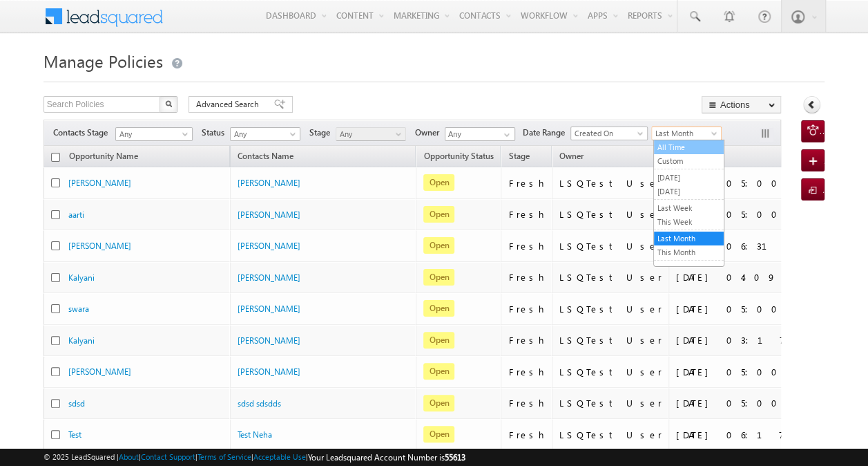  I want to click on span: Last Month, so click(684, 133).